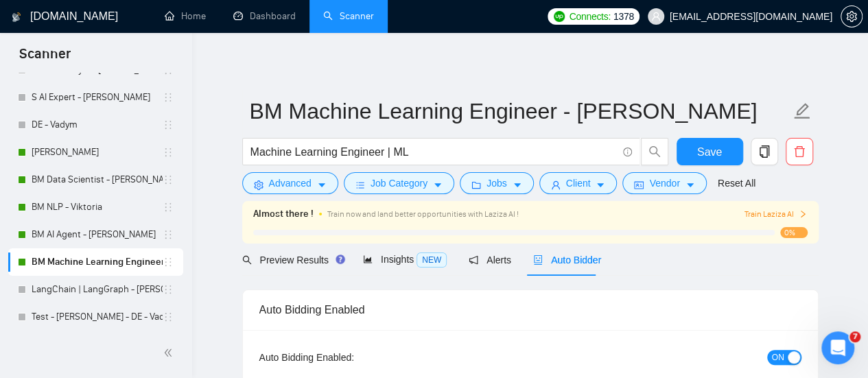  I want to click on button: folderJobscaret-down, so click(497, 183).